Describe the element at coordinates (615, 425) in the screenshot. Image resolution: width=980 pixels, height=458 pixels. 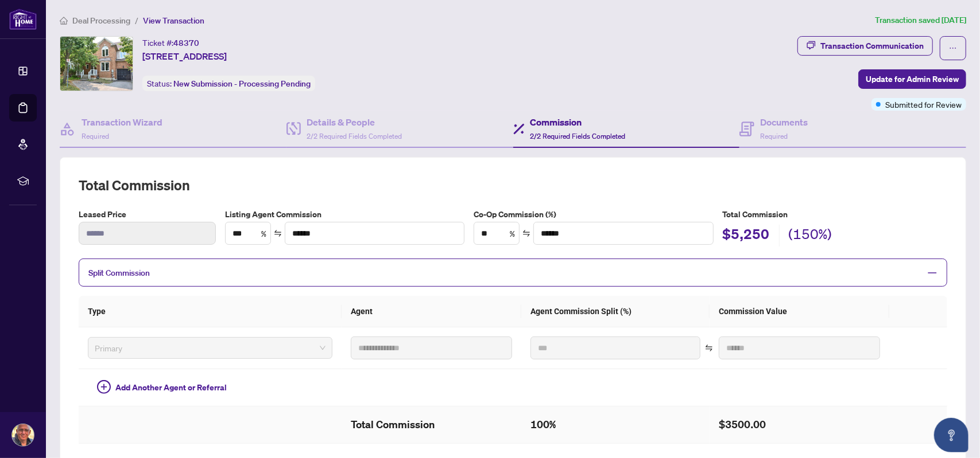
I see `h2: 100%` at that location.